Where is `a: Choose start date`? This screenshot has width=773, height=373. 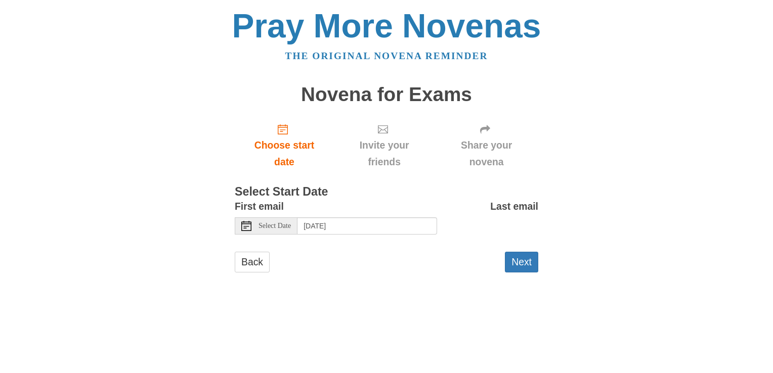
a: Choose start date is located at coordinates (284, 145).